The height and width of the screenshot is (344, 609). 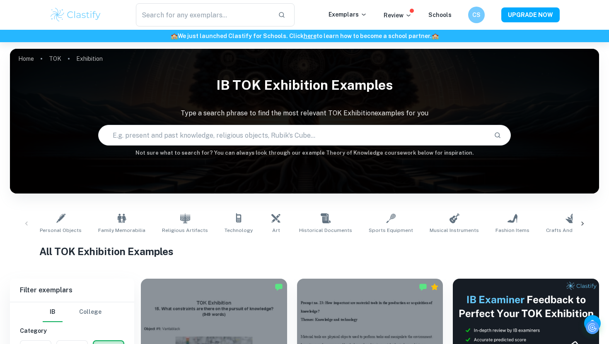 What do you see at coordinates (390, 231) in the screenshot?
I see `span: Sports Equipment` at bounding box center [390, 231].